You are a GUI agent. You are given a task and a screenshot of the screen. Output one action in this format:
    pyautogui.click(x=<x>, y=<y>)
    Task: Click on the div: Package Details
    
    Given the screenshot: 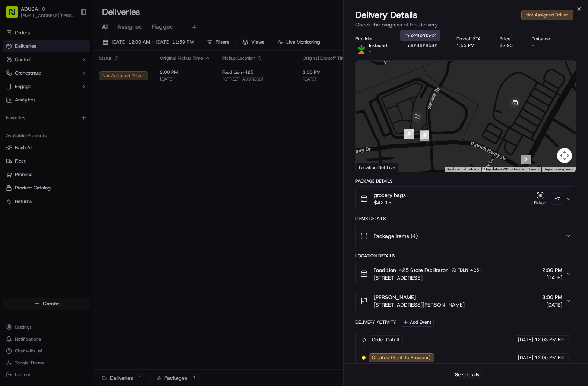 What is the action you would take?
    pyautogui.click(x=465, y=181)
    